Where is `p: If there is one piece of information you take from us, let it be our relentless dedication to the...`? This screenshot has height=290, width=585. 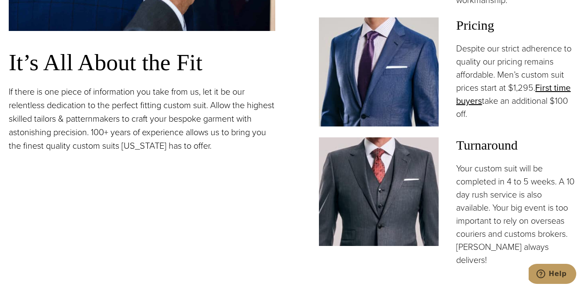
p: If there is one piece of information you take from us, let it be our relentless dedication to the... is located at coordinates (142, 119).